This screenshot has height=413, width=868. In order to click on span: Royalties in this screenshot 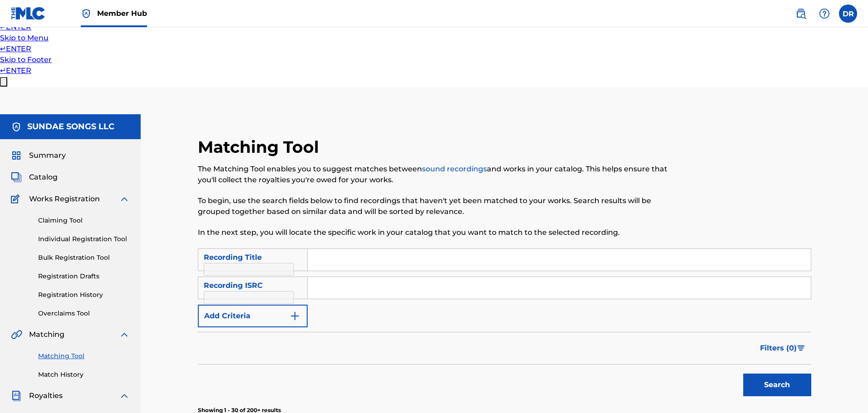, I will do `click(46, 396)`.